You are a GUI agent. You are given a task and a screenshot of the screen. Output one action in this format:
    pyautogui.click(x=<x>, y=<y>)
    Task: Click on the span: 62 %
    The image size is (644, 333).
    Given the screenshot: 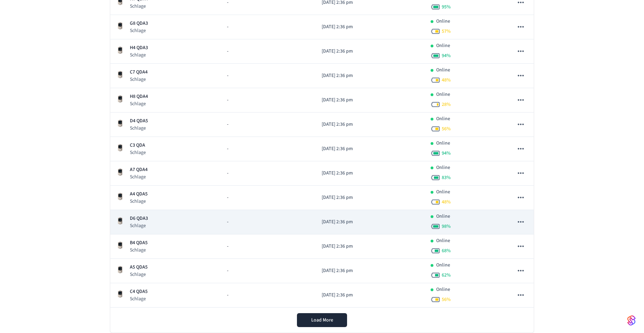 What is the action you would take?
    pyautogui.click(x=446, y=275)
    